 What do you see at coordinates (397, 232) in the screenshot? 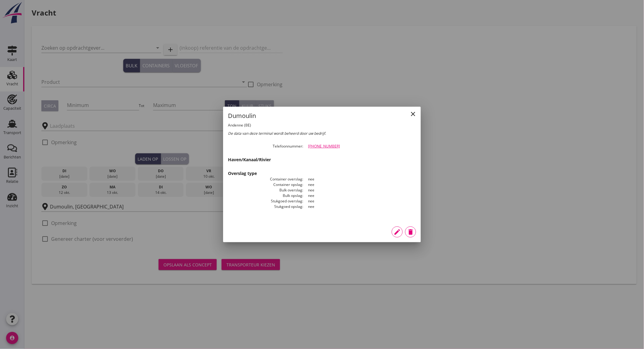
I see `i: edit` at bounding box center [397, 232].